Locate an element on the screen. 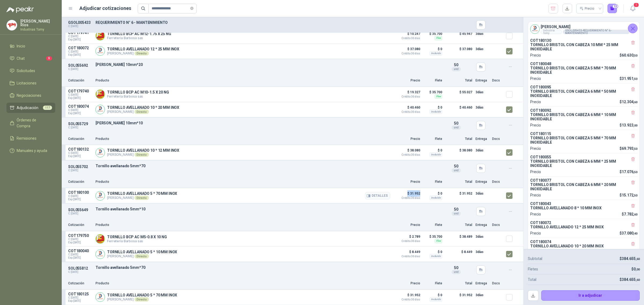 The image size is (644, 305). span: Solicitudes is located at coordinates (26, 71).